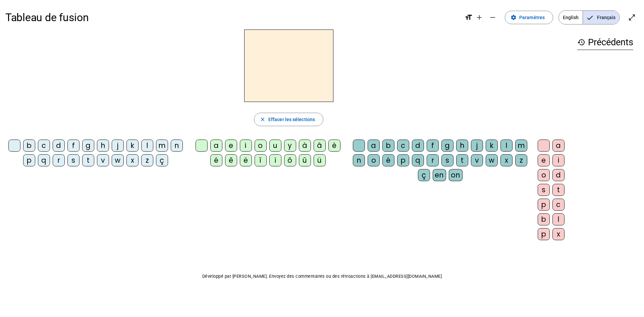 This screenshot has width=644, height=317. Describe the element at coordinates (262, 119) in the screenshot. I see `mat-icon: close` at that location.